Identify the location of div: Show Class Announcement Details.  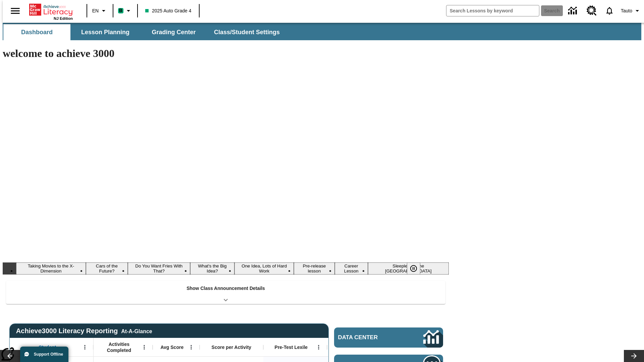
(226, 292).